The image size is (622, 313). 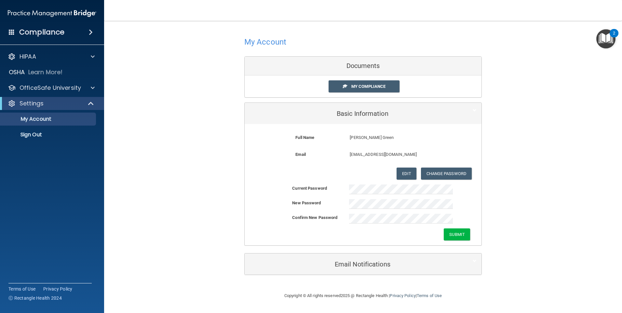 What do you see at coordinates (614, 37) in the screenshot?
I see `div: 2` at bounding box center [614, 37].